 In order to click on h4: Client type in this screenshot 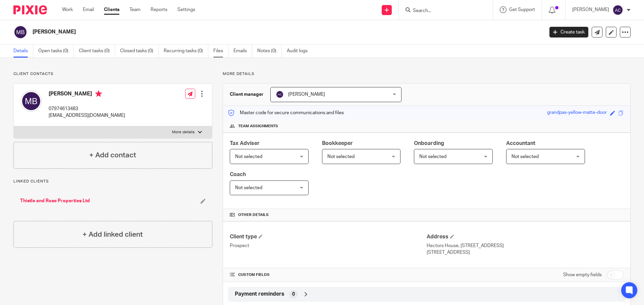, I will do `click(328, 237)`.